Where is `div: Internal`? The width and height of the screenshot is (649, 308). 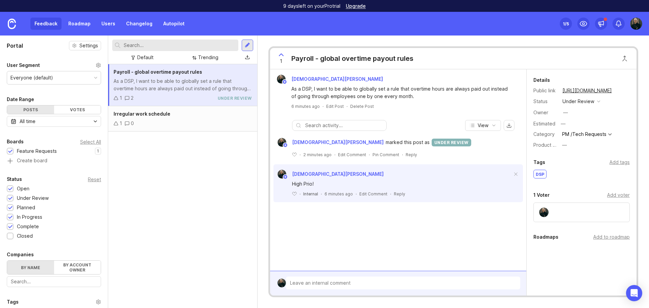 div: Internal is located at coordinates (311, 194).